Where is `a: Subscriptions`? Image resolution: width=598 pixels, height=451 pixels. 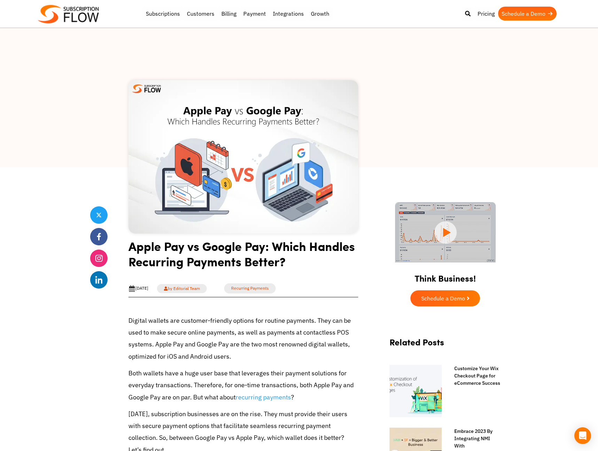 a: Subscriptions is located at coordinates (163, 14).